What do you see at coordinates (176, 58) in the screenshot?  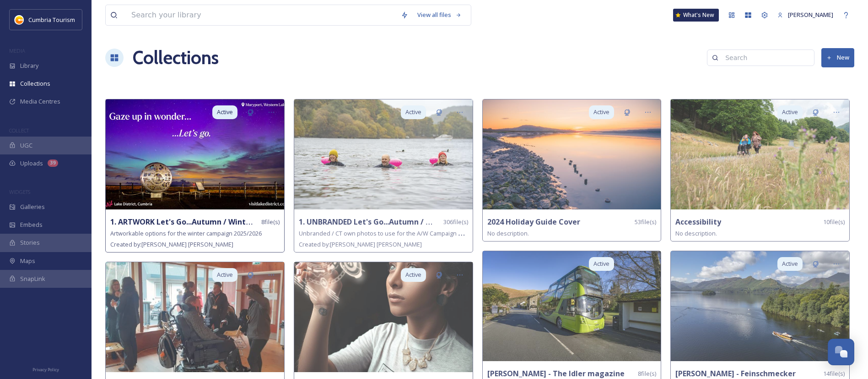 I see `h1: Collections` at bounding box center [176, 58].